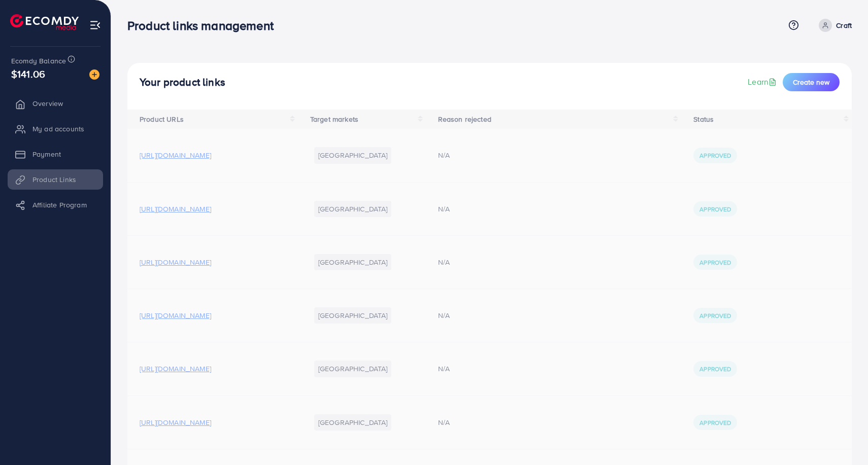 The image size is (868, 465). I want to click on img: logo, so click(44, 21).